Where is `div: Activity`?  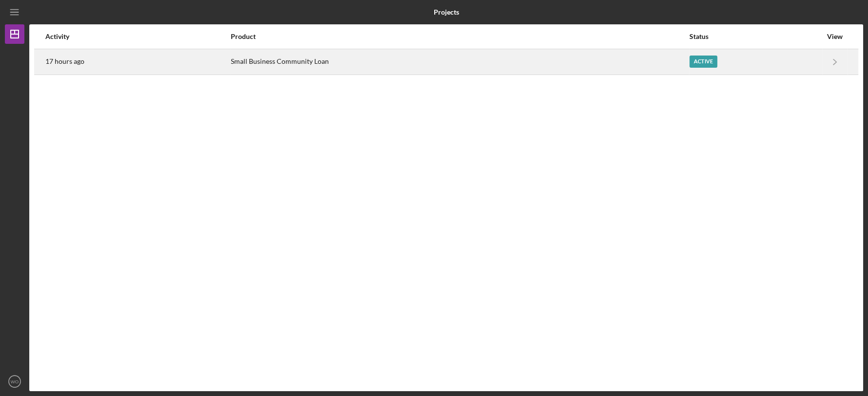 div: Activity is located at coordinates (138, 37).